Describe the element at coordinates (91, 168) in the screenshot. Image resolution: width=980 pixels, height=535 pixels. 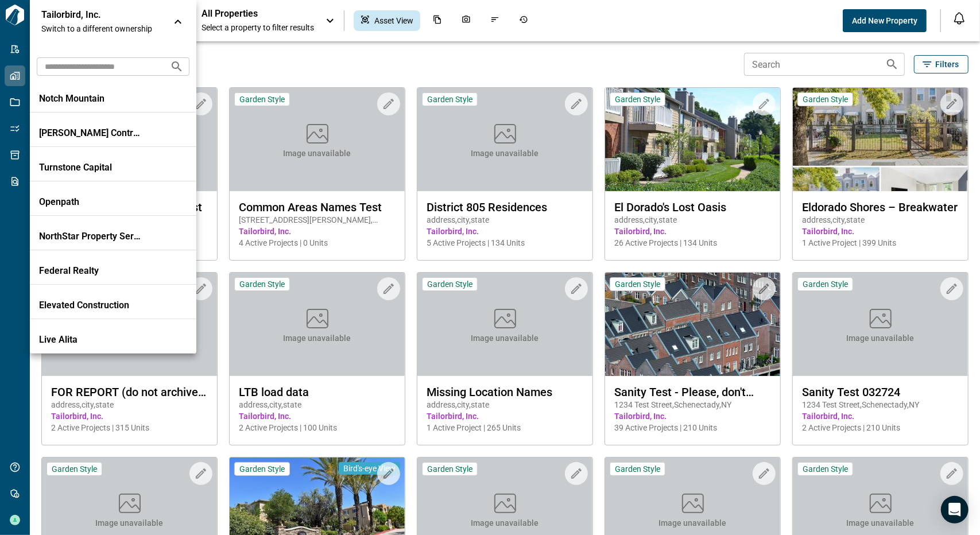
I see `p: Turnstone Capital` at that location.